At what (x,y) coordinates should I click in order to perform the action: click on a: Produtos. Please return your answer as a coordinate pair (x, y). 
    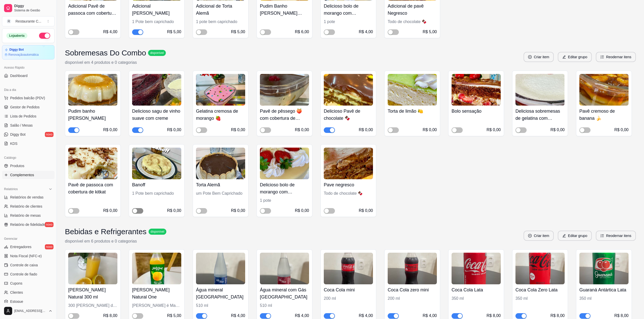
    Looking at the image, I should click on (28, 166).